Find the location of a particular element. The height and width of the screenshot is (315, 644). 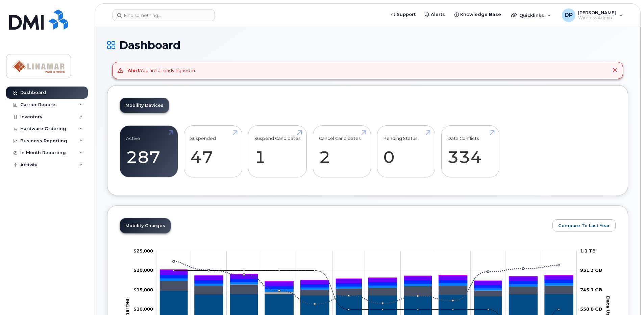

g: Features is located at coordinates (366, 285).